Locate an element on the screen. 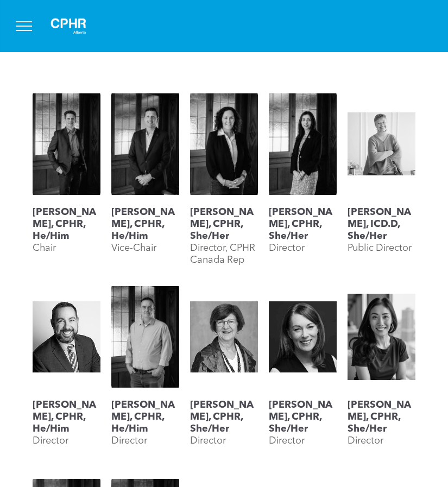 Image resolution: width=448 pixels, height=487 pixels. a: Rob Caswell, CPHR, He/Him is located at coordinates (66, 336).